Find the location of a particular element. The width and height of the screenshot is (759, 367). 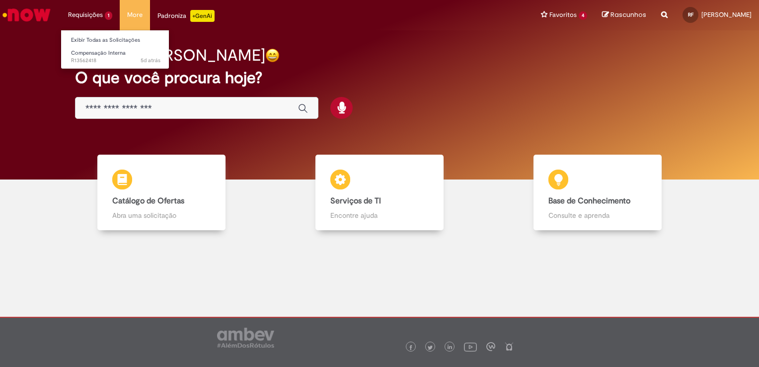

b: Serviços de TI is located at coordinates (356, 201).